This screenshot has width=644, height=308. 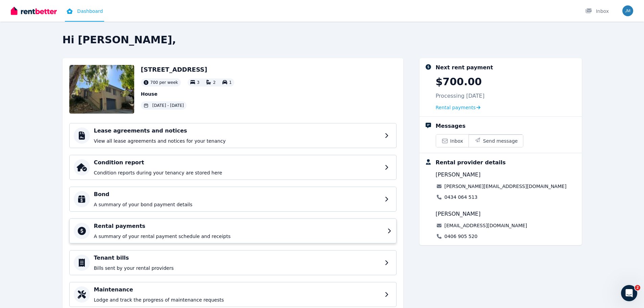 What do you see at coordinates (239, 236) in the screenshot?
I see `p: A summary of your rental payment schedule and receipts` at bounding box center [239, 236].